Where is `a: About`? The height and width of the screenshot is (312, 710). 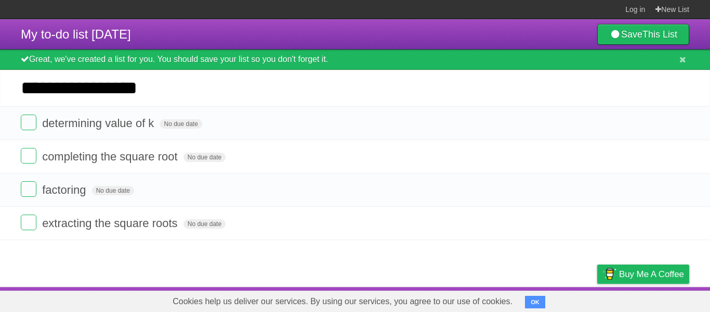 a: About is located at coordinates (470, 299).